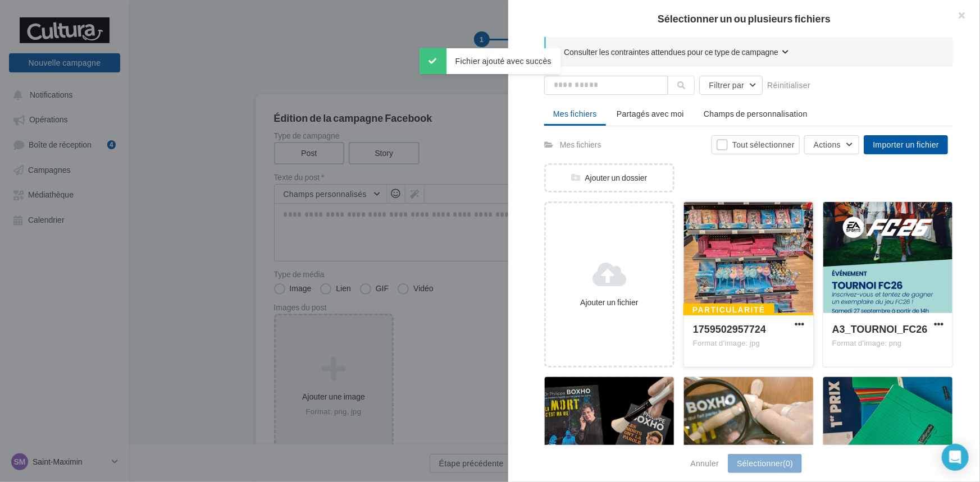 This screenshot has width=980, height=482. What do you see at coordinates (906, 145) in the screenshot?
I see `button: Importer un fichier` at bounding box center [906, 145].